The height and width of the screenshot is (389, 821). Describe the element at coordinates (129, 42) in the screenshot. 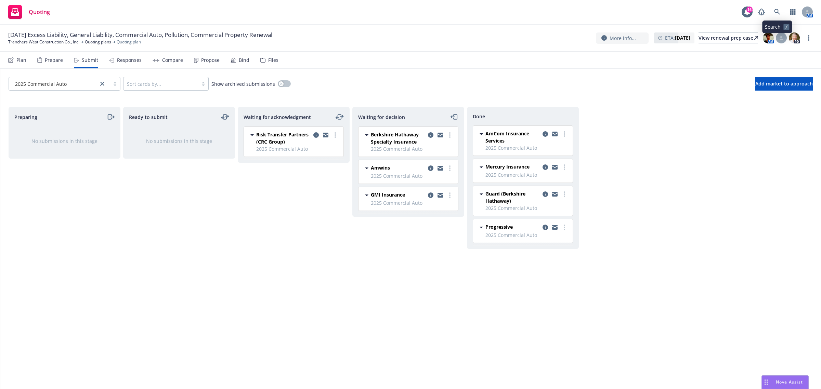

I see `span: Quoting plan` at that location.